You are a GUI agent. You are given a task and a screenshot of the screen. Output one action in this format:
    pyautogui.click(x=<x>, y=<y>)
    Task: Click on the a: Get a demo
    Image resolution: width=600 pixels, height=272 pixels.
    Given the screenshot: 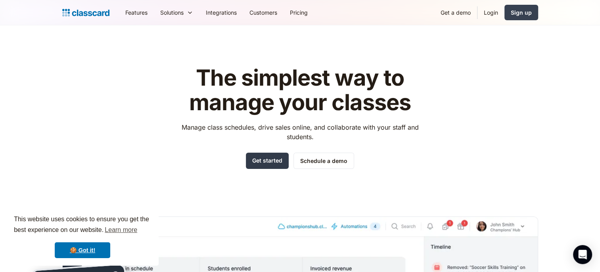 What is the action you would take?
    pyautogui.click(x=456, y=12)
    